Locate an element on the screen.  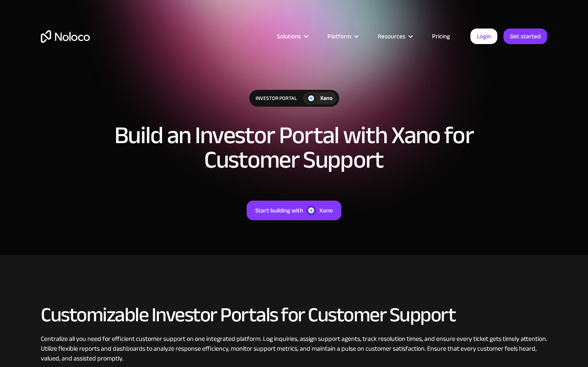
a: Get started is located at coordinates (525, 36).